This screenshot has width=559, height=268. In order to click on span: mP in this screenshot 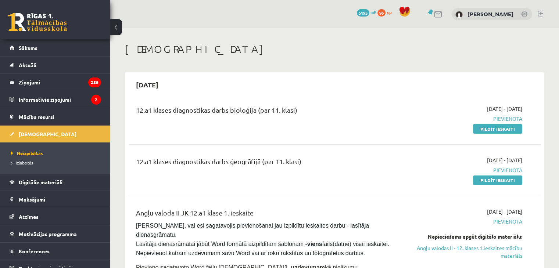, I will do `click(373, 12)`.